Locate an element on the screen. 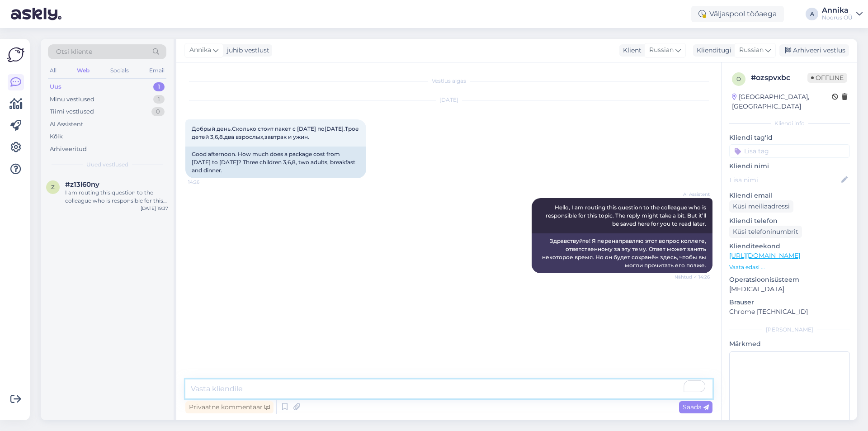 The height and width of the screenshot is (431, 868). div: Küsi meiliaadressi is located at coordinates (761, 206).